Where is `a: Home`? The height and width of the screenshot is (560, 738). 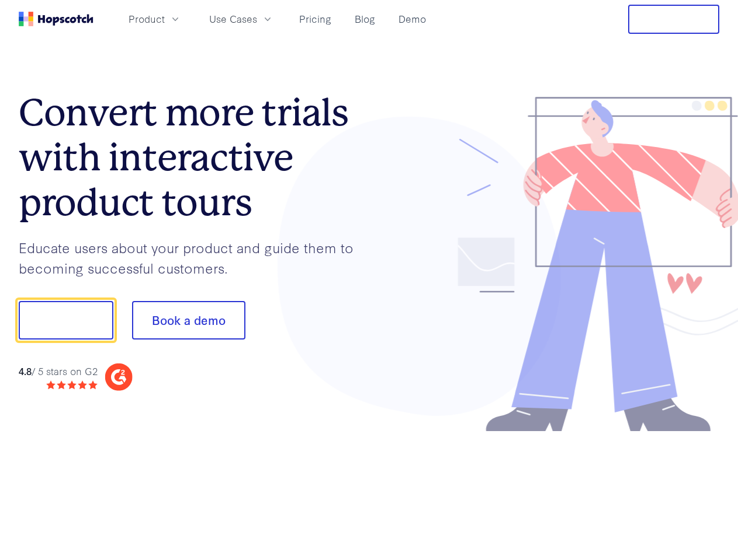
a: Home is located at coordinates (56, 19).